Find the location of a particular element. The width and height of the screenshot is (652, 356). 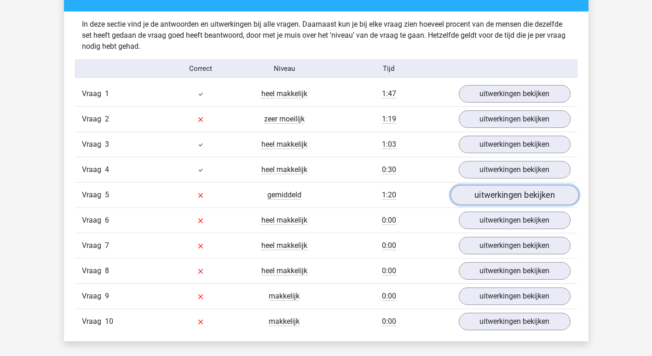

span: 8 is located at coordinates (107, 271).